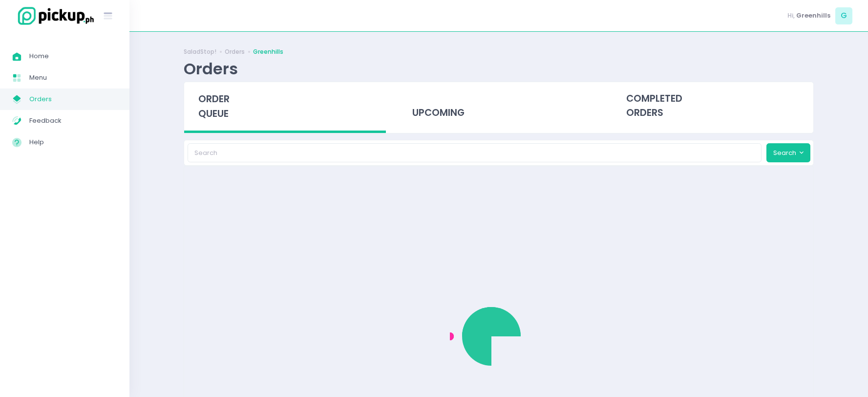  I want to click on input: Search, so click(475, 152).